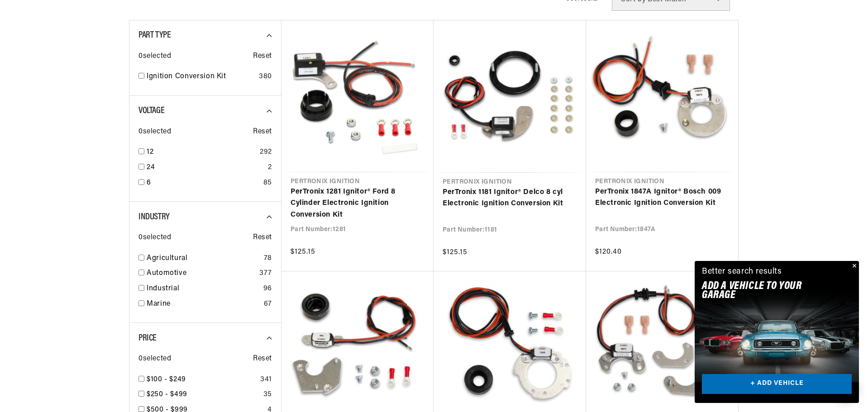 This screenshot has height=412, width=868. I want to click on div: 292, so click(265, 152).